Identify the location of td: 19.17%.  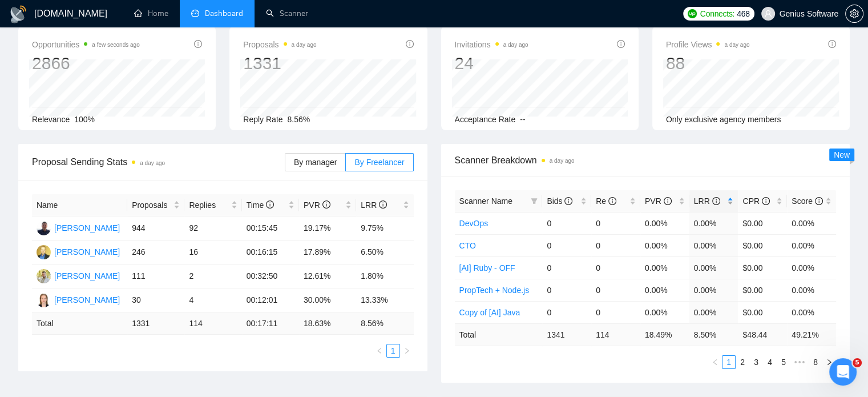
(328, 228).